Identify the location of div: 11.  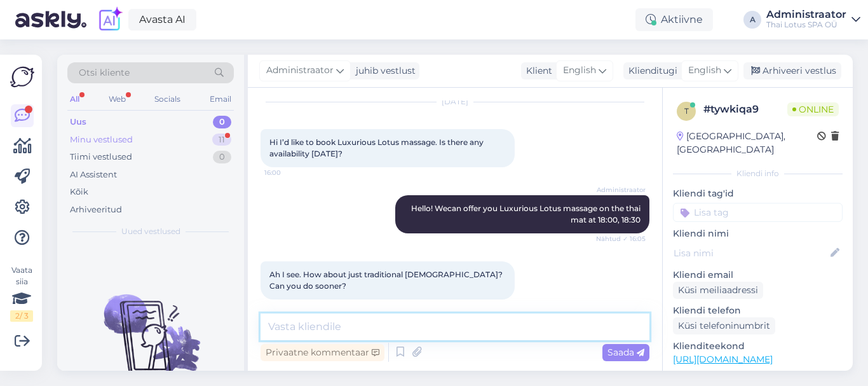
(222, 140).